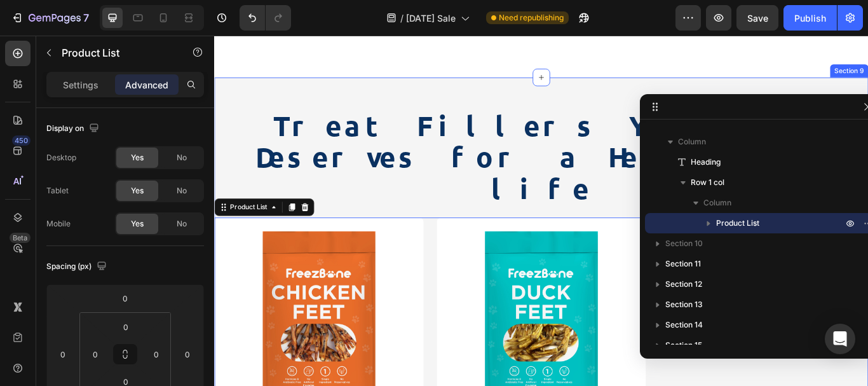 The image size is (868, 386). What do you see at coordinates (531, 18) in the screenshot?
I see `span: Need republishing` at bounding box center [531, 18].